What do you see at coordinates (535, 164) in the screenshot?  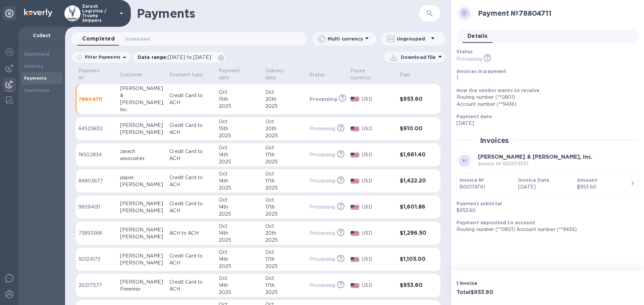 I see `p: Invoice № B00174761` at bounding box center [535, 164].